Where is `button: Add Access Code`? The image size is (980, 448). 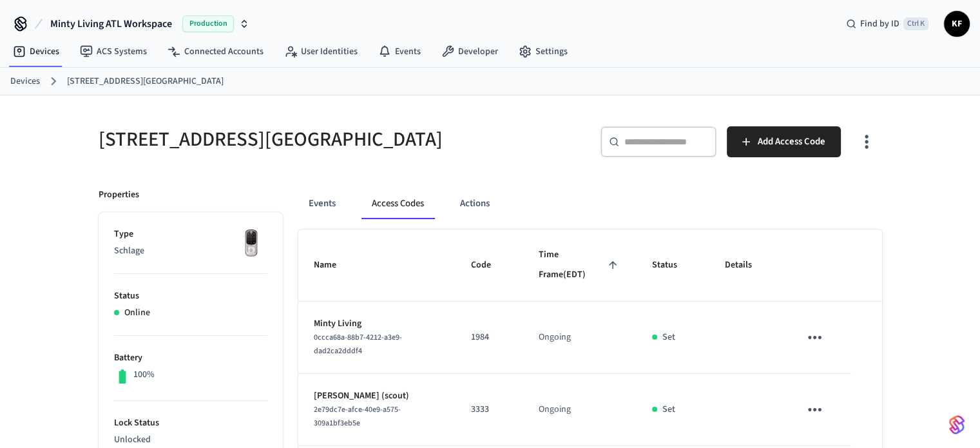 button: Add Access Code is located at coordinates (784, 142).